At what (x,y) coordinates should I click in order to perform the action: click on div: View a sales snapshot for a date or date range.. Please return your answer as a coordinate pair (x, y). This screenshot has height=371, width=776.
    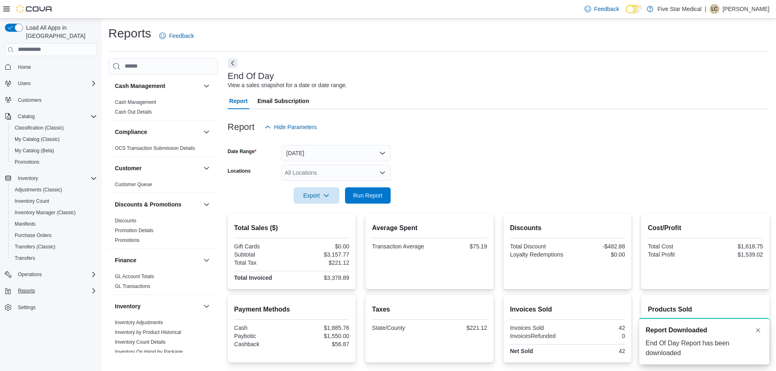
    Looking at the image, I should click on (287, 85).